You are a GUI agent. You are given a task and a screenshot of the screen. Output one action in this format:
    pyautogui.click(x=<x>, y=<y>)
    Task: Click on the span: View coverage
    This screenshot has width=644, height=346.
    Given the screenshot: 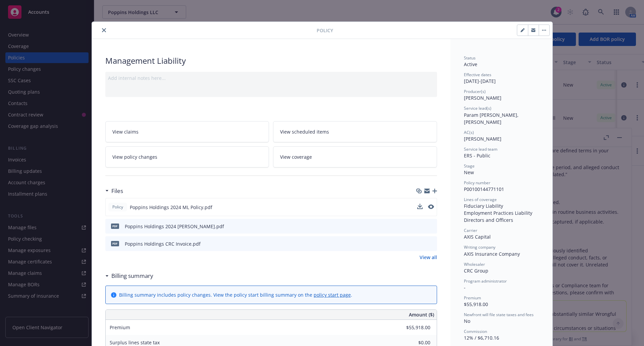 What is the action you would take?
    pyautogui.click(x=296, y=157)
    